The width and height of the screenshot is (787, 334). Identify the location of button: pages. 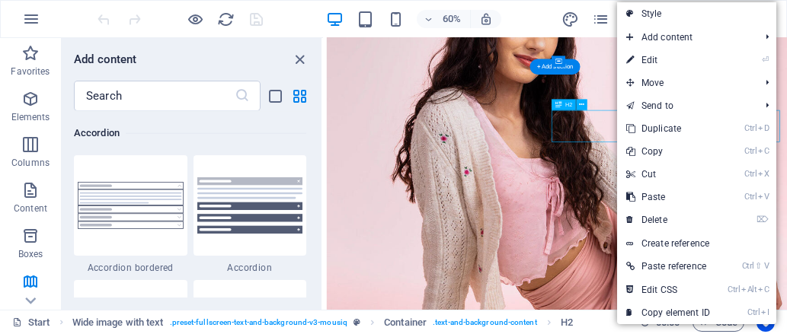
(601, 19).